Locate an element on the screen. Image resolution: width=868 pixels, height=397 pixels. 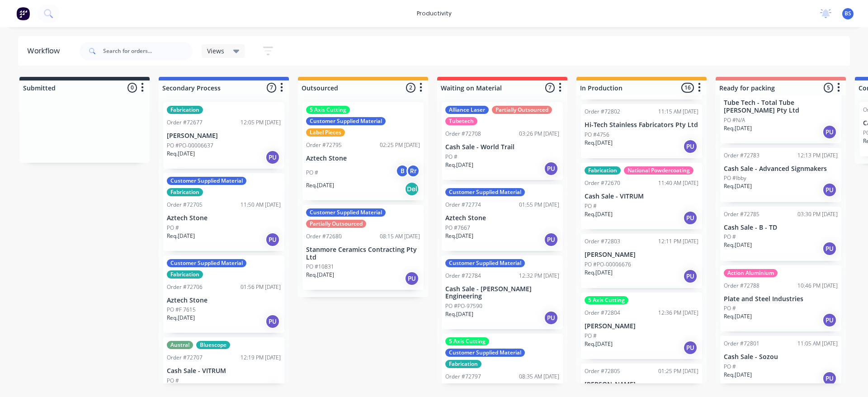
div: Order #72788 is located at coordinates (742, 286).